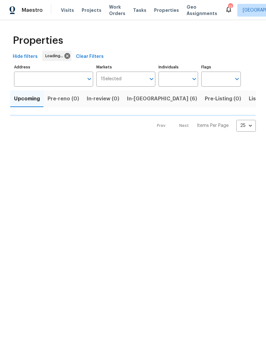 The height and width of the screenshot is (342, 266). I want to click on span: Work Orders, so click(117, 10).